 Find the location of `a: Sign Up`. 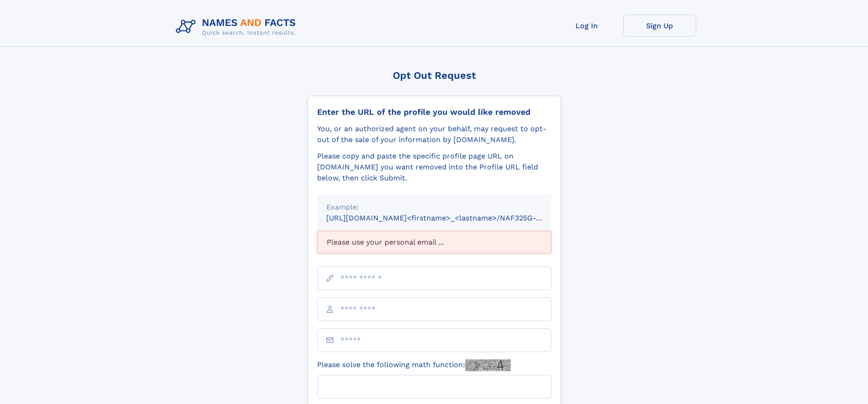

a: Sign Up is located at coordinates (660, 26).